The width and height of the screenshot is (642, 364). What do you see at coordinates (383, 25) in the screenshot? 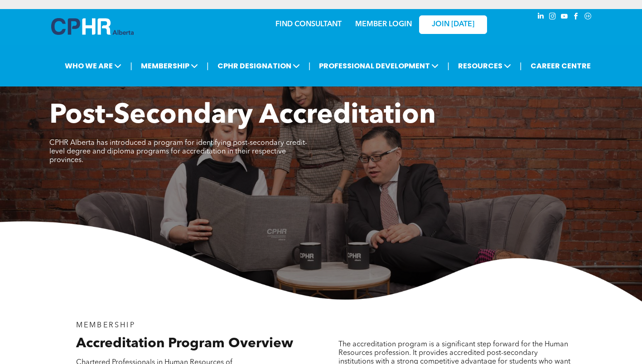
I see `a: MEMBER LOGIN` at bounding box center [383, 25].